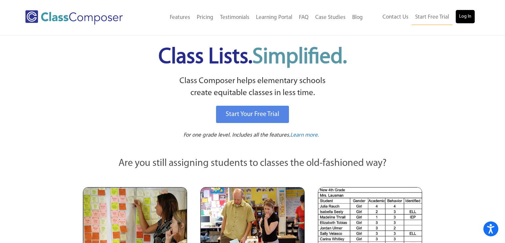 Image resolution: width=505 pixels, height=243 pixels. What do you see at coordinates (74, 17) in the screenshot?
I see `img: Class Composer` at bounding box center [74, 17].